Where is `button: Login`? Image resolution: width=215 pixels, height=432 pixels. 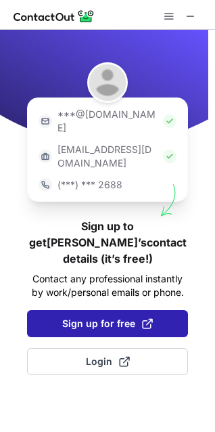 button: Login is located at coordinates (108, 361).